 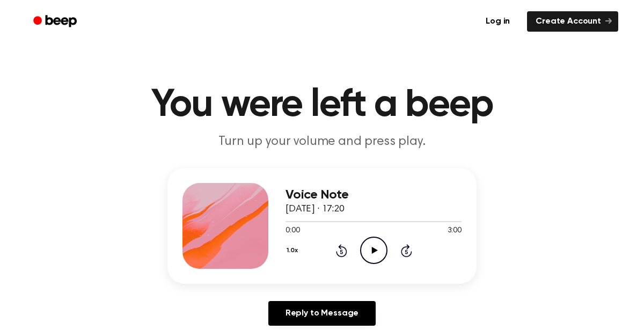 What do you see at coordinates (455, 231) in the screenshot?
I see `span: 3:00` at bounding box center [455, 231].